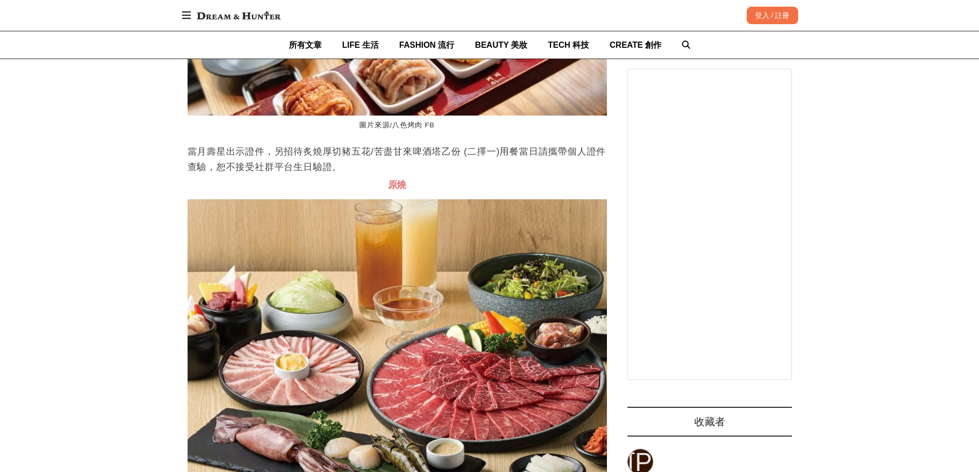 This screenshot has width=979, height=472. What do you see at coordinates (773, 15) in the screenshot?
I see `div: 登入 / 註冊` at bounding box center [773, 15].